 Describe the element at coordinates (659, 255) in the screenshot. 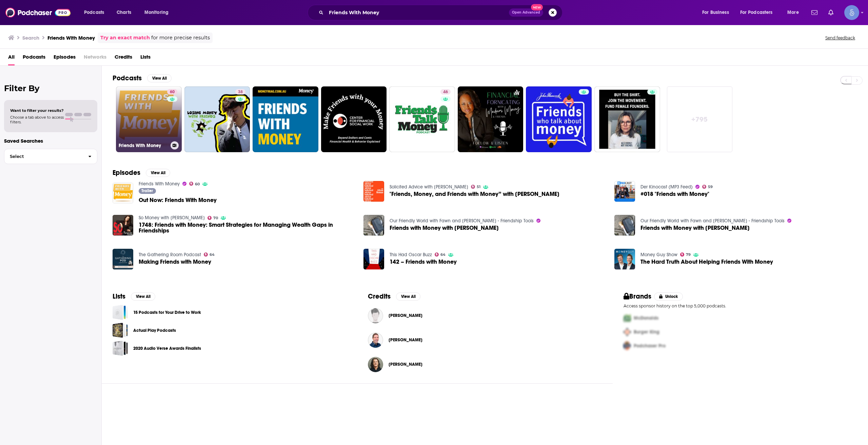

I see `a: Money Guy Show` at that location.